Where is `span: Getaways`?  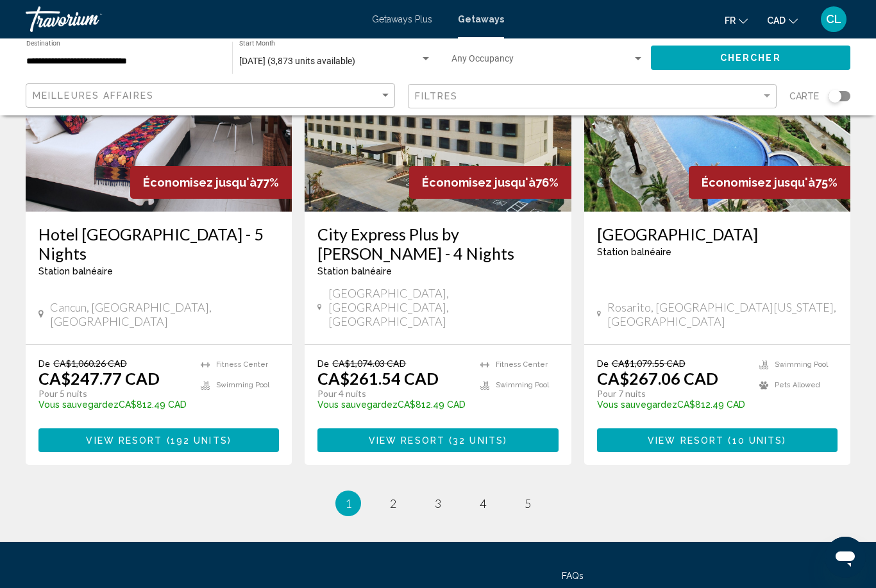
span: Getaways is located at coordinates (481, 20).